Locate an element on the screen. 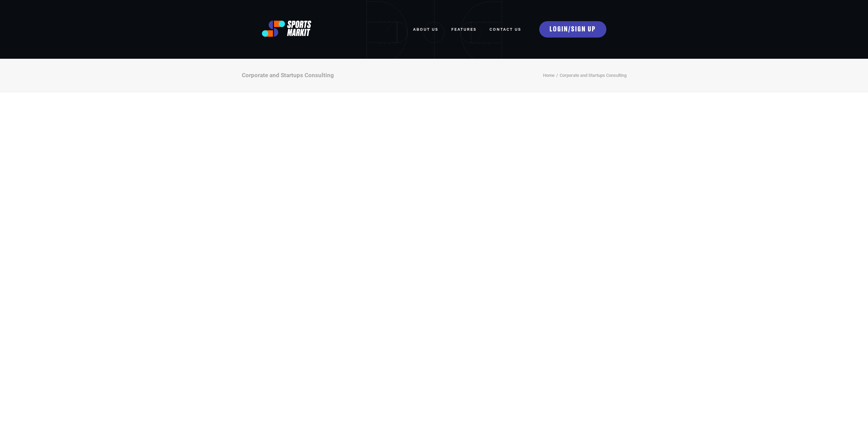 The width and height of the screenshot is (868, 434). a: FEATURES is located at coordinates (464, 30).